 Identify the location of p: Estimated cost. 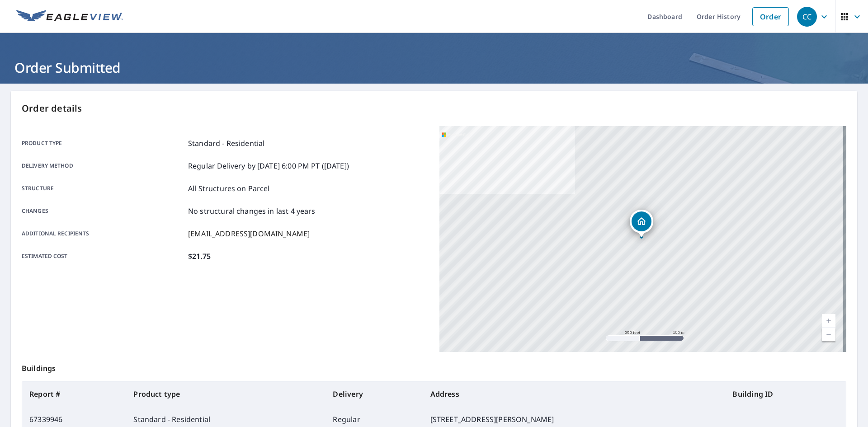
(103, 256).